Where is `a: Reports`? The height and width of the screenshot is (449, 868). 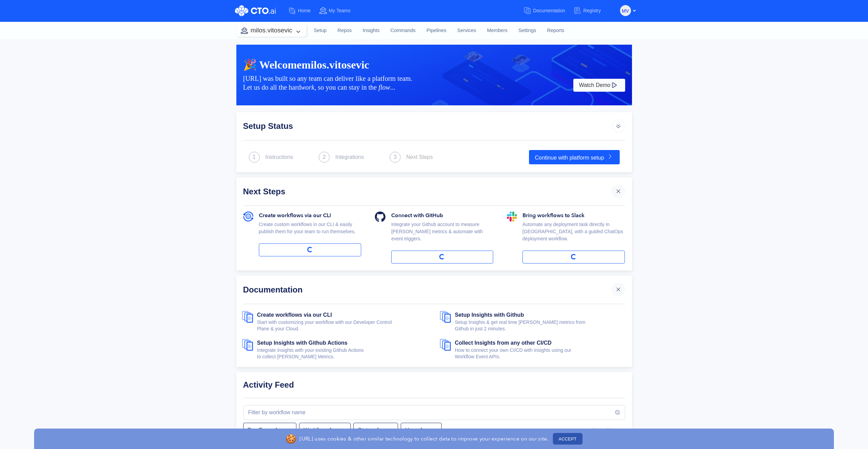
a: Reports is located at coordinates (556, 31).